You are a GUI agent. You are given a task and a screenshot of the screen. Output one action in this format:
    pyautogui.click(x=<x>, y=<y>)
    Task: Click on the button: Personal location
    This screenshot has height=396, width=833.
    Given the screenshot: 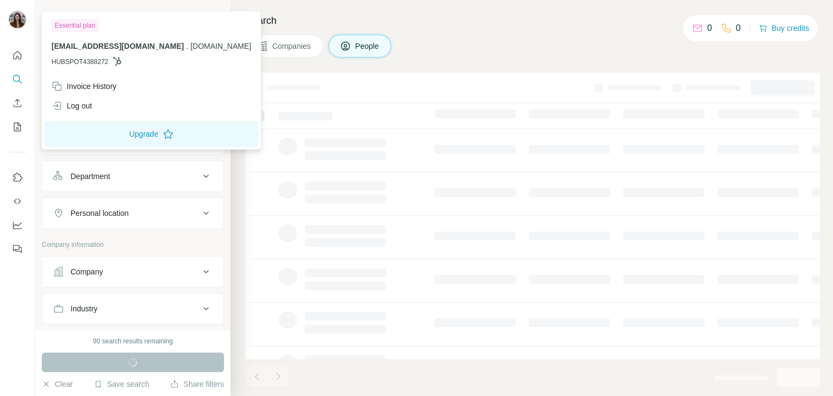 What is the action you would take?
    pyautogui.click(x=133, y=213)
    